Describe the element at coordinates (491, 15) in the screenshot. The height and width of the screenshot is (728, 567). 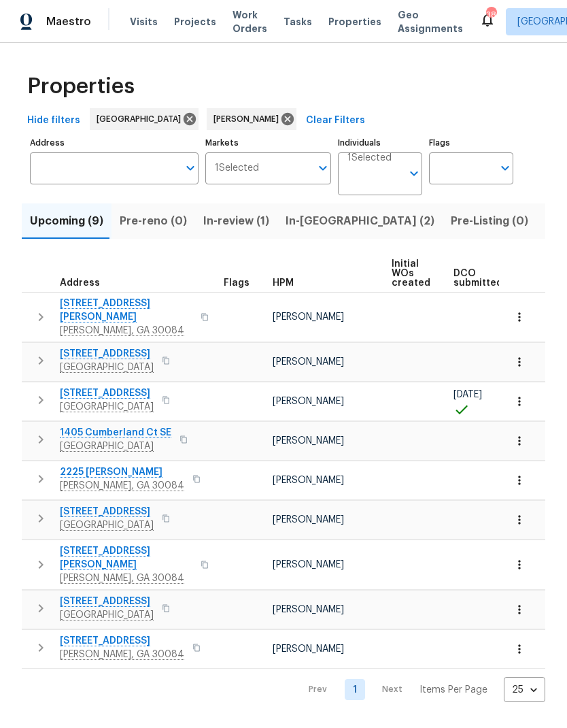
I see `div: 38` at that location.